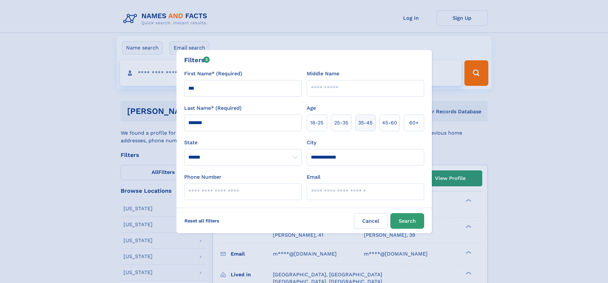 This screenshot has width=608, height=283. What do you see at coordinates (202, 221) in the screenshot?
I see `label: Reset all filters` at bounding box center [202, 221].